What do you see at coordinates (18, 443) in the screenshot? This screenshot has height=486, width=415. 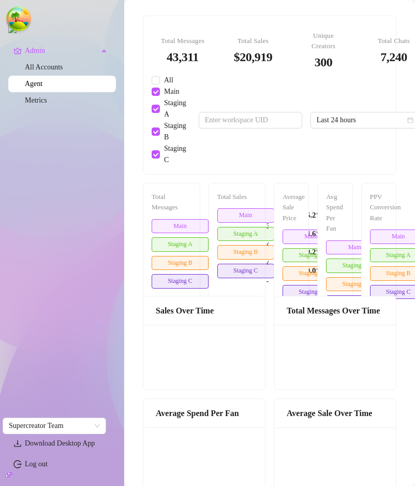 I see `span: download` at bounding box center [18, 443].